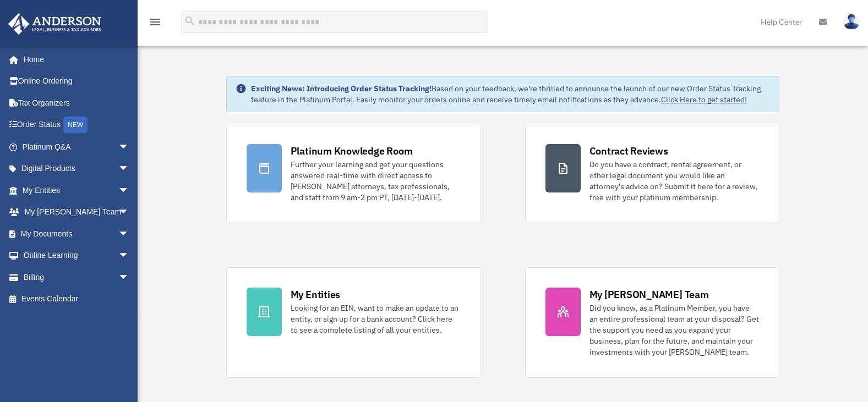 The height and width of the screenshot is (402, 868). What do you see at coordinates (55, 24) in the screenshot?
I see `img: Anderson Advisors Platinum Portal` at bounding box center [55, 24].